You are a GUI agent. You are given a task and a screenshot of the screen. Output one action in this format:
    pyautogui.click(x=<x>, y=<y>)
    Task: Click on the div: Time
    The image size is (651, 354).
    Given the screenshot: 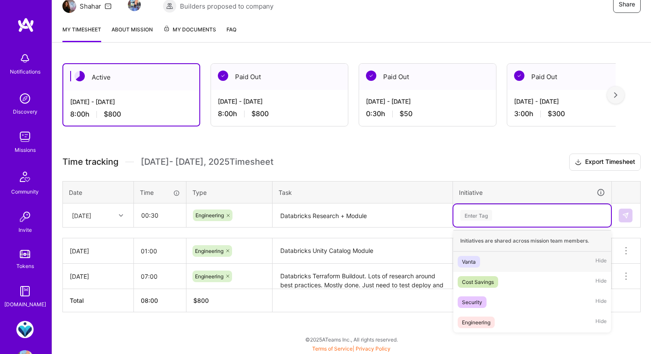 What is the action you would take?
    pyautogui.click(x=160, y=192)
    